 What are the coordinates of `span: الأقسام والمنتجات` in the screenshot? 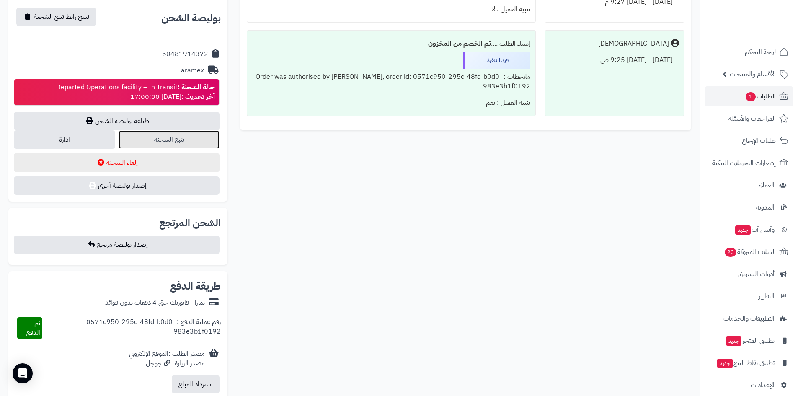 It's located at (753, 74).